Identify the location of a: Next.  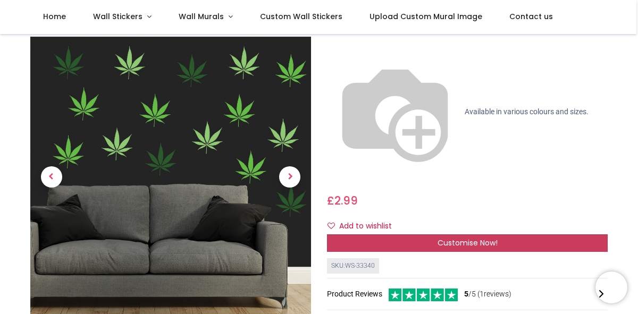
(290, 178).